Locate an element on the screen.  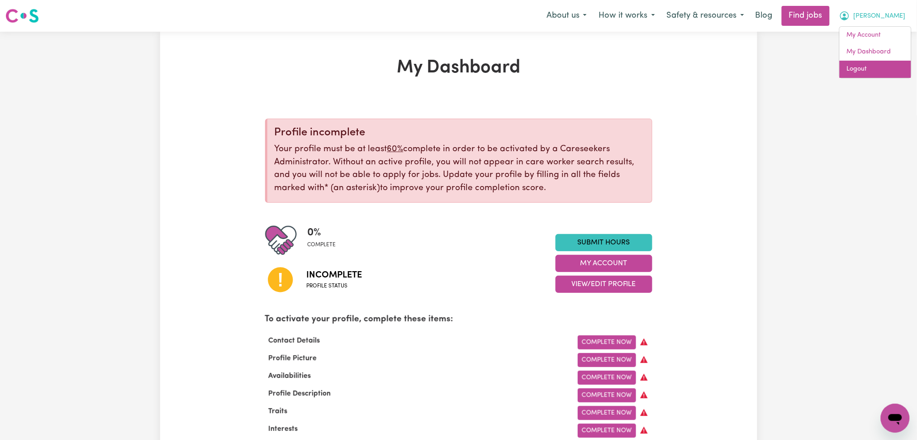
span: Profile Description is located at coordinates (300, 393).